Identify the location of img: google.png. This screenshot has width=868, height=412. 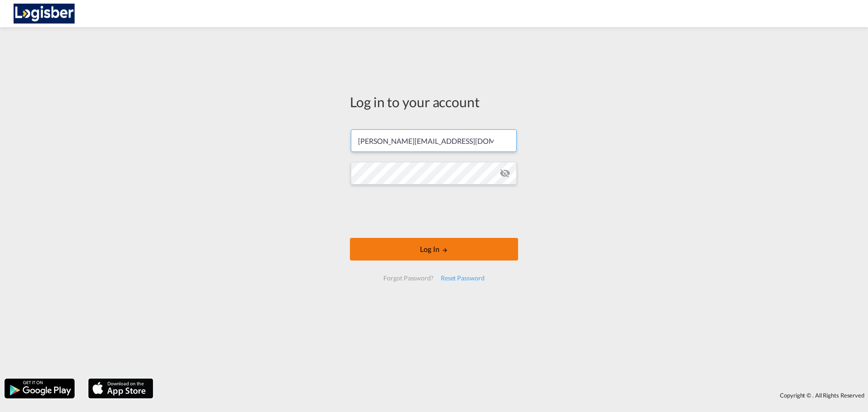
(40, 388).